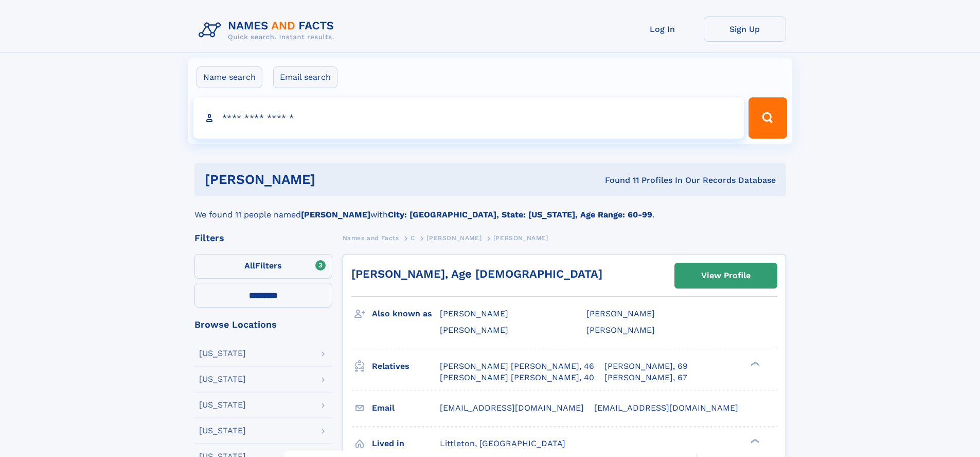  I want to click on div: View Profile, so click(726, 275).